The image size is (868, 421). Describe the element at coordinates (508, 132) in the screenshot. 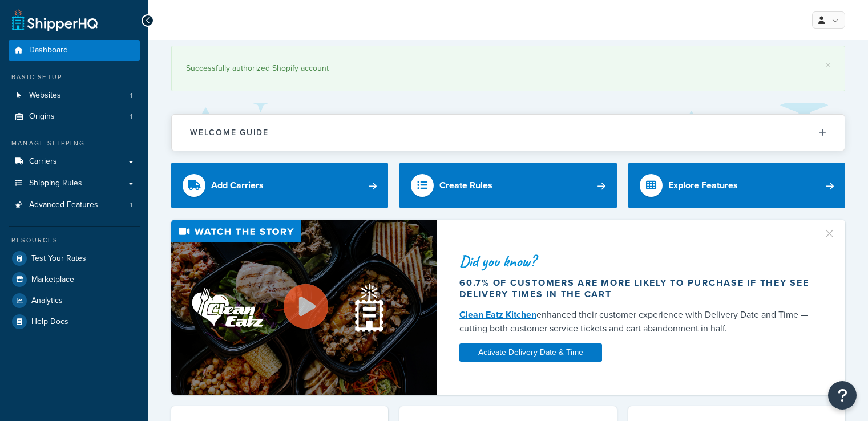

I see `button: Welcome Guide` at that location.